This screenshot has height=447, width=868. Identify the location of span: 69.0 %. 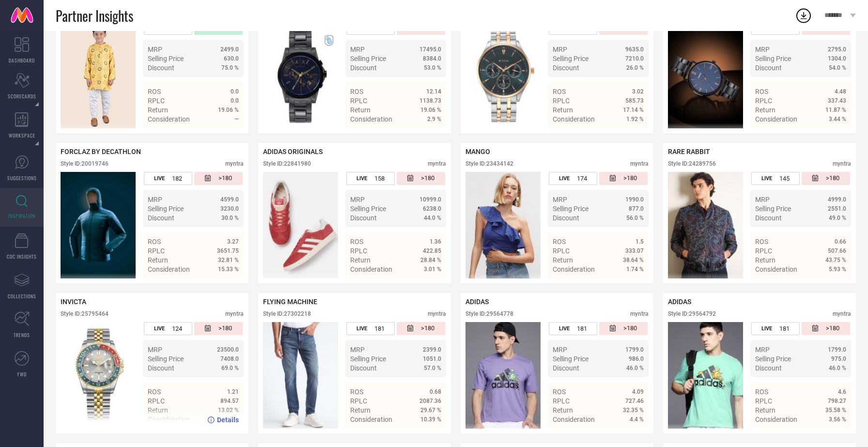
(230, 368).